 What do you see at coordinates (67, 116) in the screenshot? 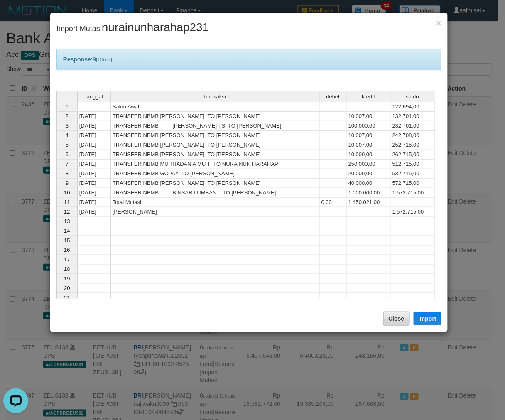
I see `span: 2` at bounding box center [67, 116].